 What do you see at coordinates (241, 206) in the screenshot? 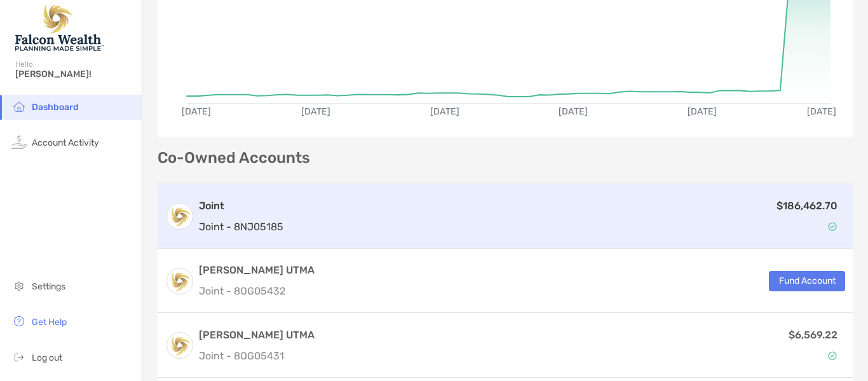
I see `h3: Joint` at bounding box center [241, 206].